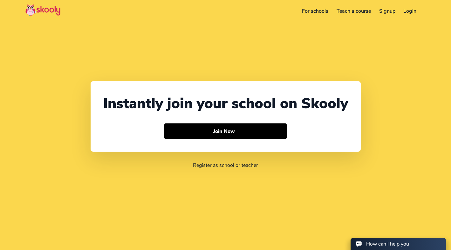  What do you see at coordinates (225, 165) in the screenshot?
I see `a: Register as school or teacher` at bounding box center [225, 165].